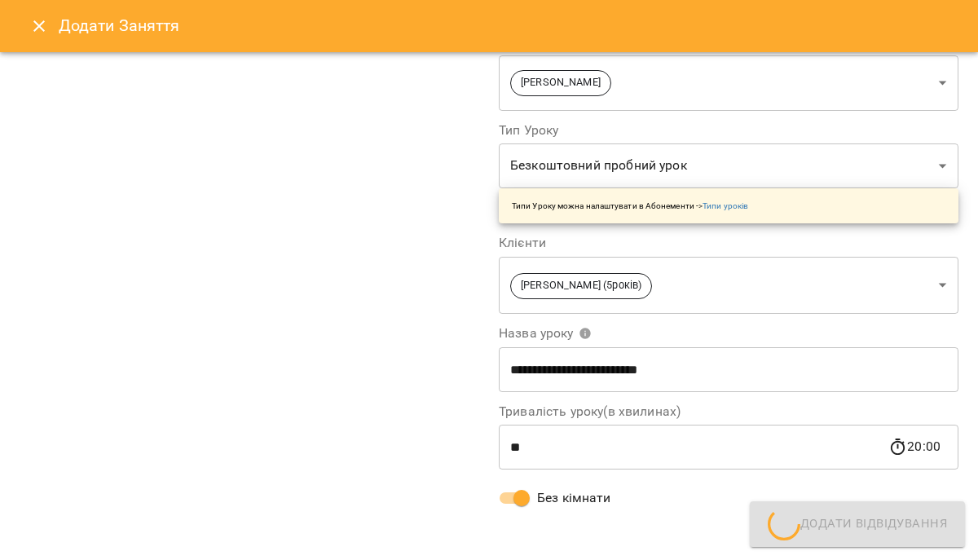  What do you see at coordinates (729, 242) in the screenshot?
I see `label: Клієнти` at bounding box center [729, 242].